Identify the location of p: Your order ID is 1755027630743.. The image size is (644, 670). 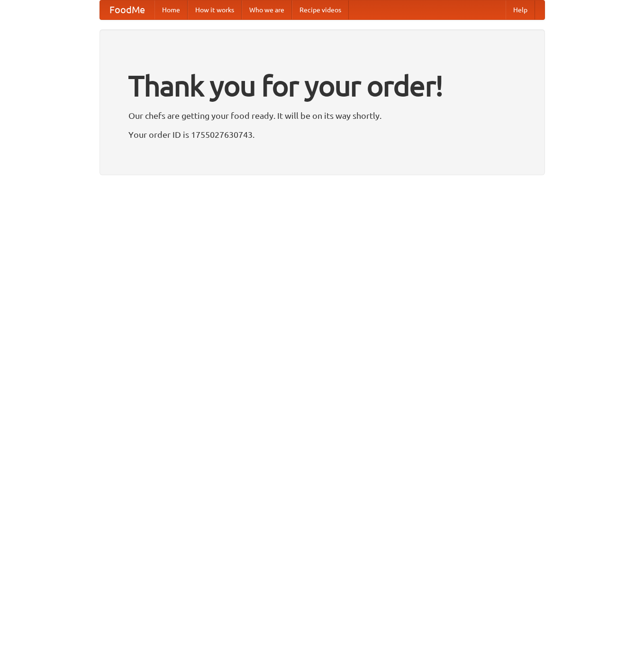
(322, 134).